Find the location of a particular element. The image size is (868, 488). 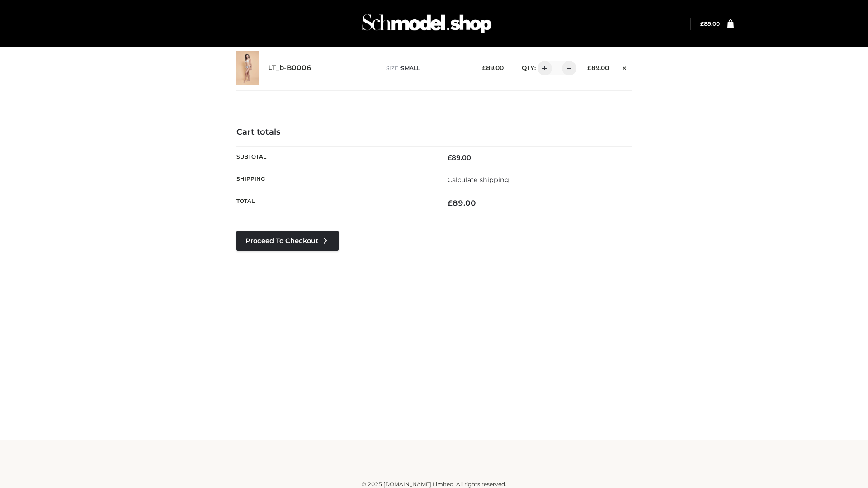

a: Calculate shipping is located at coordinates (479, 180).